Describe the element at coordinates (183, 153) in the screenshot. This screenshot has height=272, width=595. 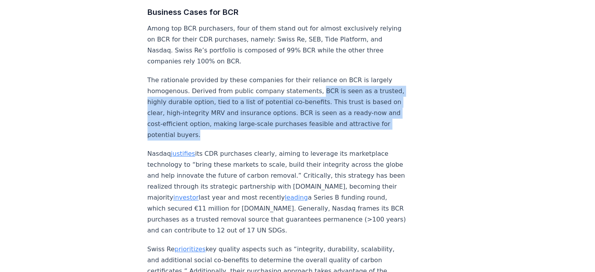
I see `a: justifies` at that location.